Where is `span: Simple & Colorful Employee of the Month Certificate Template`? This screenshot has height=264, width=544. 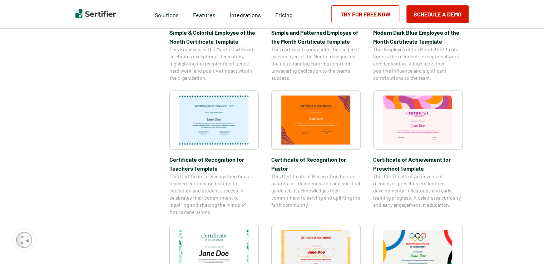 span: Simple & Colorful Employee of the Month Certificate Template is located at coordinates (214, 37).